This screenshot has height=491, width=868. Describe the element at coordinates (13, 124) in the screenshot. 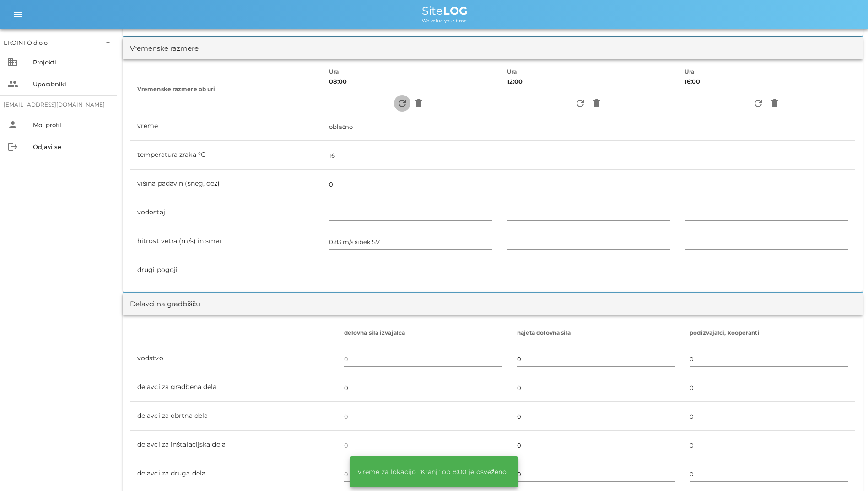

I see `i: person` at that location.